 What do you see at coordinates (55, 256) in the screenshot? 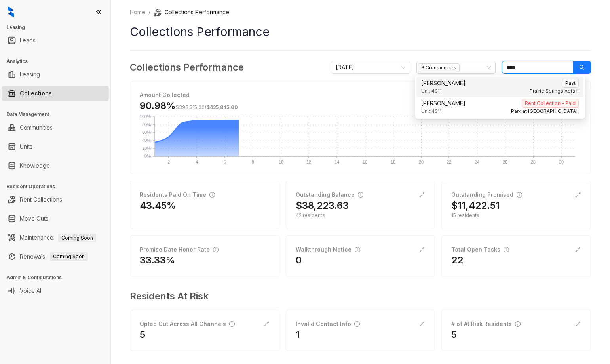
I see `li: Renewals` at bounding box center [55, 256].